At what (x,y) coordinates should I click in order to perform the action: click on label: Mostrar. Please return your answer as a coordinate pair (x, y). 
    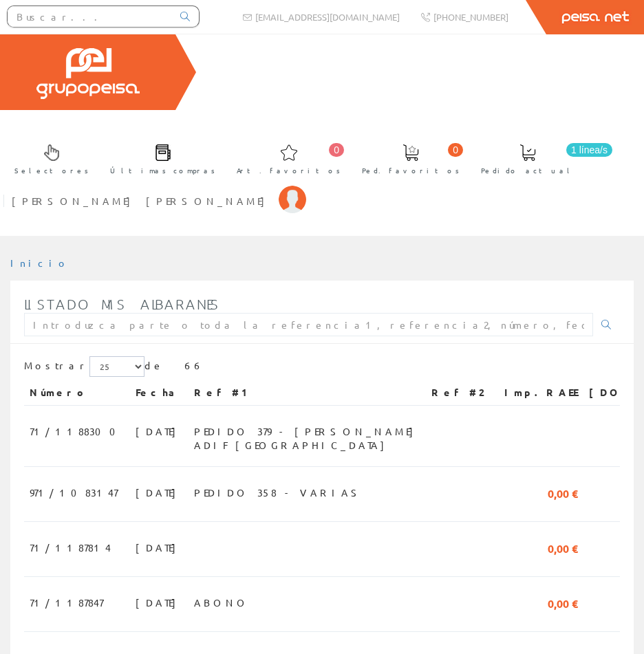
    Looking at the image, I should click on (84, 367).